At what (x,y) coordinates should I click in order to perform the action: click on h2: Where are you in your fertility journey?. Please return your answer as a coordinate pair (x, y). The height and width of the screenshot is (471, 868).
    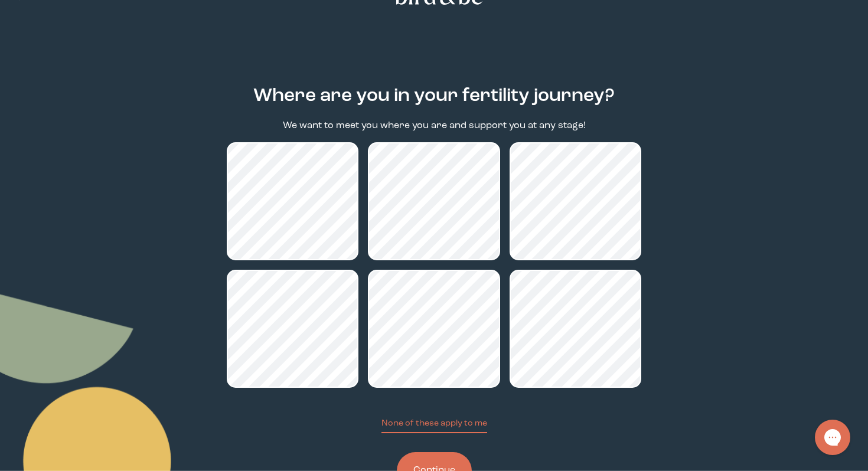
    Looking at the image, I should click on (434, 96).